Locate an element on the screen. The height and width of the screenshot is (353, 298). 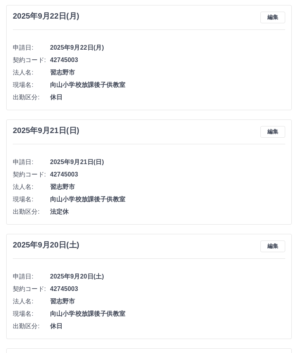
h3: 2025年9月21日(日) is located at coordinates (46, 130).